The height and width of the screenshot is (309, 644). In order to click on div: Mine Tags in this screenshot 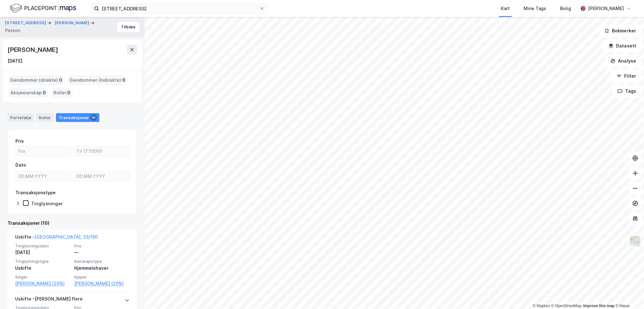, I will do `click(535, 9)`.